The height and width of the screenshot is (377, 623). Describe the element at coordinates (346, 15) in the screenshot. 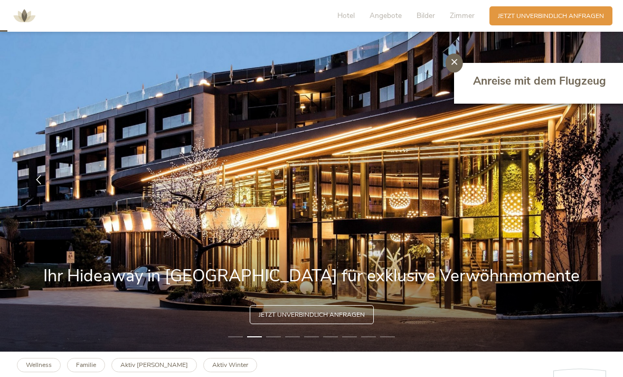

I see `span: Hotel` at that location.